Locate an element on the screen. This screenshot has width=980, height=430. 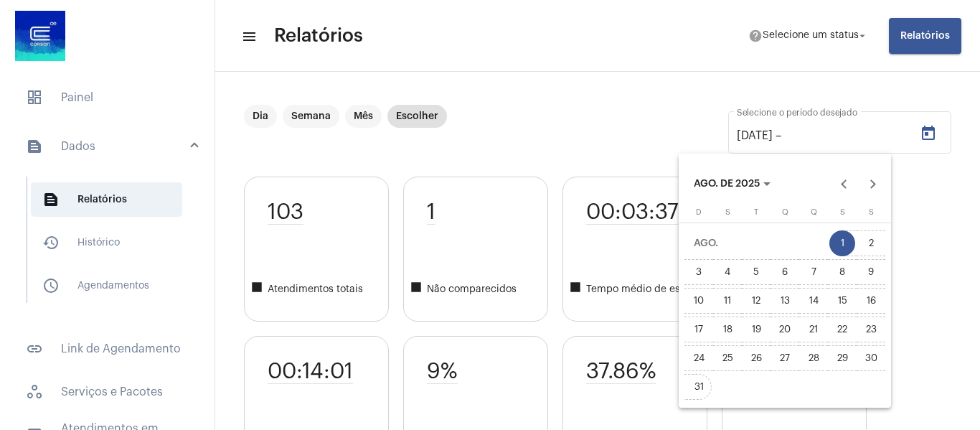
button: 24 de agosto de 2025 is located at coordinates (699, 358).